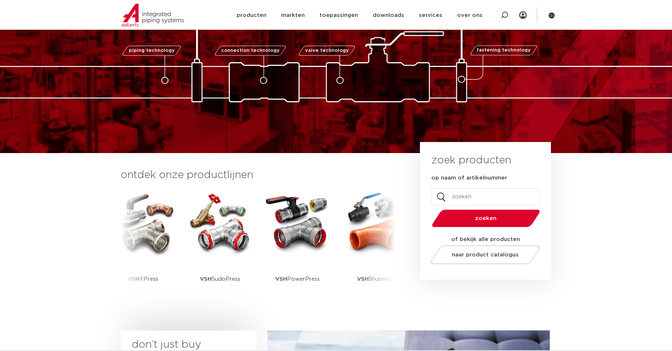  Describe the element at coordinates (339, 15) in the screenshot. I see `a: toepassingen` at that location.